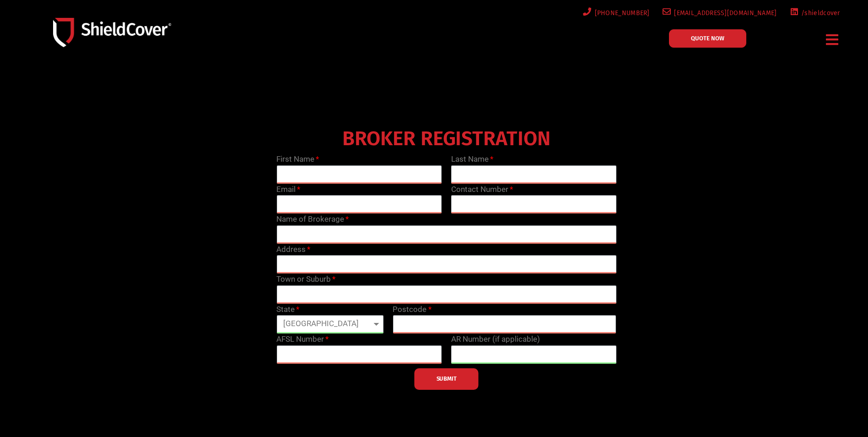 The image size is (868, 437). What do you see at coordinates (707, 38) in the screenshot?
I see `a: QUOTE NOW` at bounding box center [707, 38].